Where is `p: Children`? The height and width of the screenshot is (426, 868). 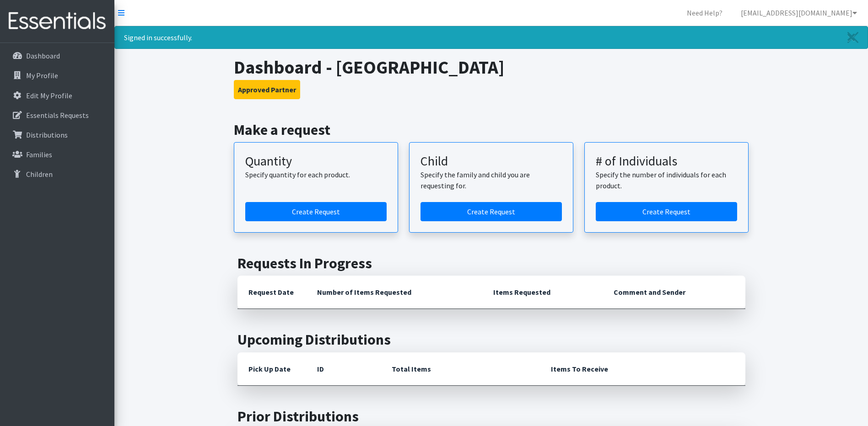
p: Children is located at coordinates (40, 174).